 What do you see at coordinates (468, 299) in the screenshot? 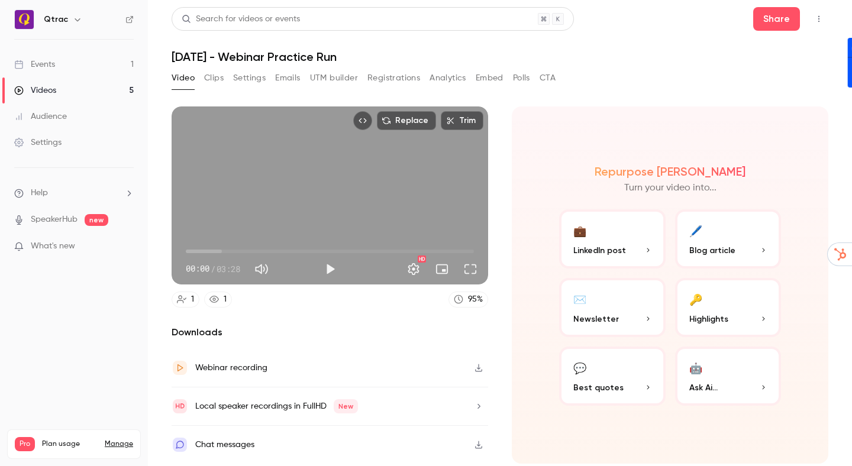
I see `a: 95%` at bounding box center [468, 299].